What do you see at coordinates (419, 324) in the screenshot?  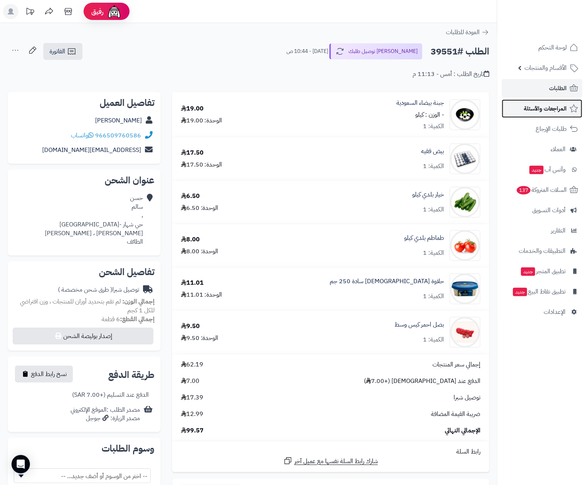 I see `a: بصل احمر كيس وسط` at bounding box center [419, 324].